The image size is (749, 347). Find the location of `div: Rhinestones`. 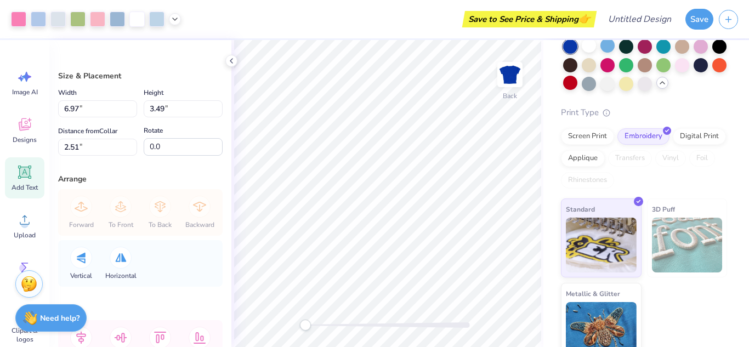

div: Rhinestones is located at coordinates (587, 180).